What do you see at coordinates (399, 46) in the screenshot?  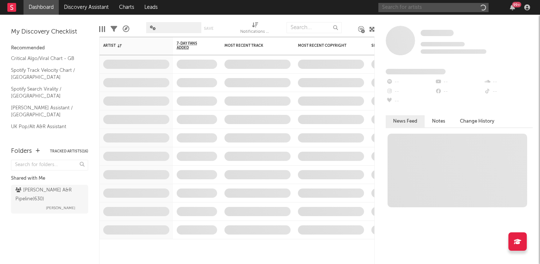 I see `div: Spotify Monthly Listeners` at bounding box center [399, 46].